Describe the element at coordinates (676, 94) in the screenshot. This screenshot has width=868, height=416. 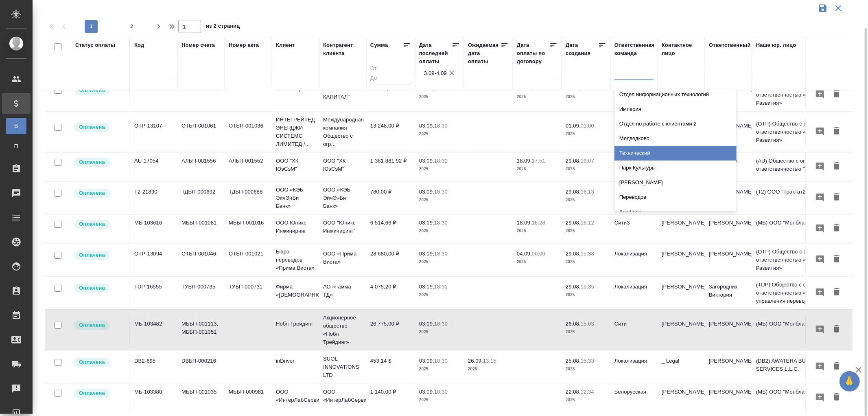
I see `div: Отдел информационных технологий` at that location.